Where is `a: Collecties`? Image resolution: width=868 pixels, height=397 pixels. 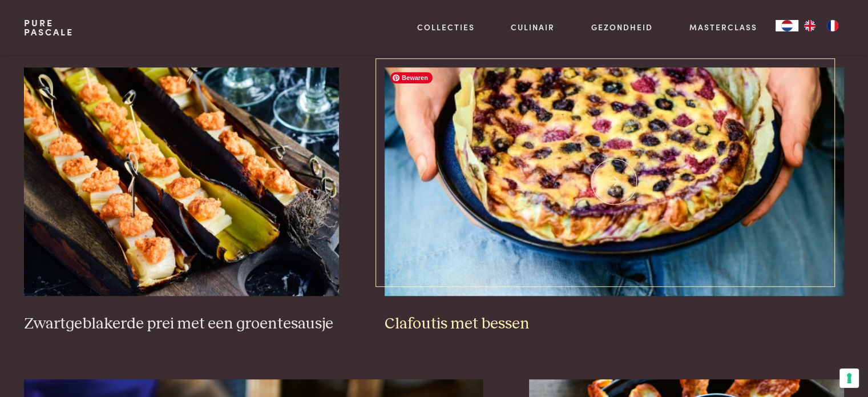
a: Collecties is located at coordinates (445, 27).